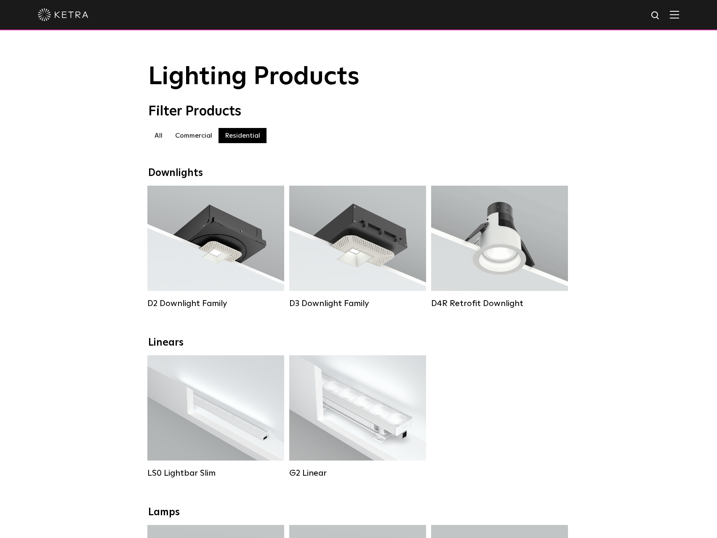  What do you see at coordinates (216, 417) in the screenshot?
I see `a: LS0 Lightbar Slim Lumen Output:200 / 350Colors:White / BlackControl:X96 Controller` at bounding box center [216, 417].